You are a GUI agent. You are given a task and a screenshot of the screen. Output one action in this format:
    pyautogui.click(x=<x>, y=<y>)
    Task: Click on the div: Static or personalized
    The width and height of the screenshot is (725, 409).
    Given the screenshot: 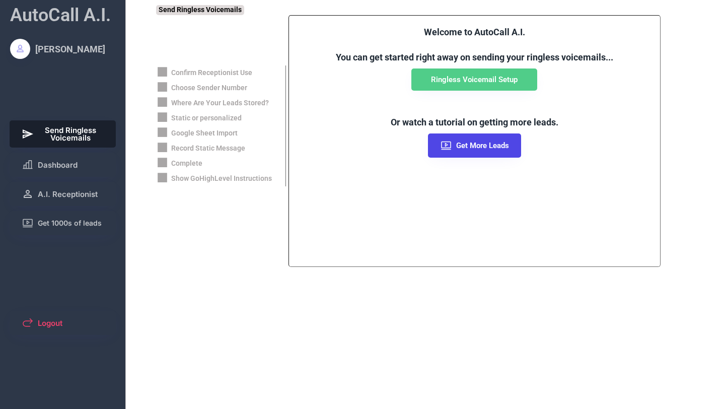 What is the action you would take?
    pyautogui.click(x=207, y=118)
    